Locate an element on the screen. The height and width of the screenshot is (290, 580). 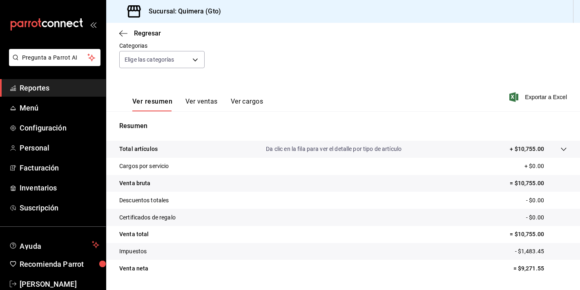
span: Inventarios is located at coordinates (59, 188).